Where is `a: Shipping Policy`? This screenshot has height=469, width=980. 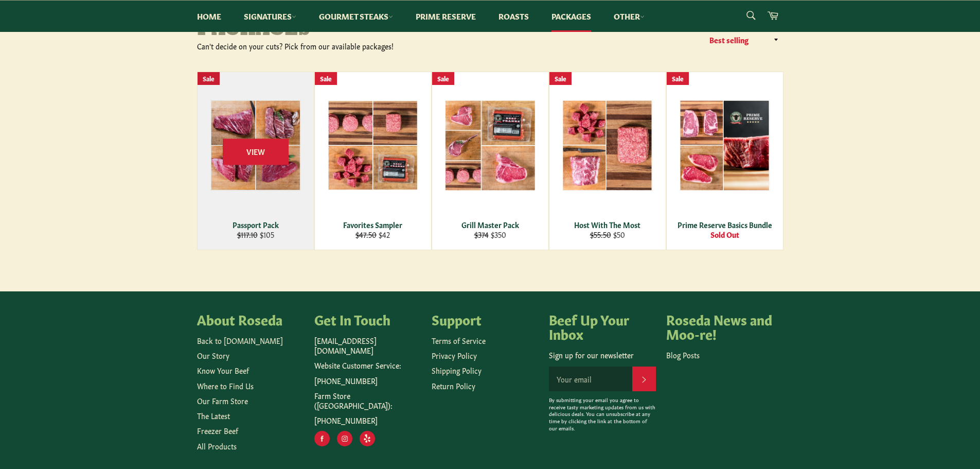 a: Shipping Policy is located at coordinates (456, 370).